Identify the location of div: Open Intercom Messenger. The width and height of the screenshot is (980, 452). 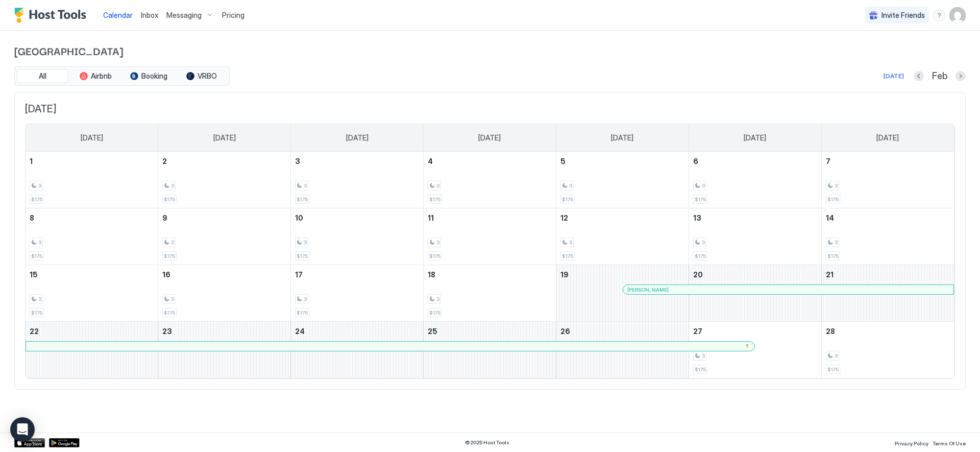
(22, 430).